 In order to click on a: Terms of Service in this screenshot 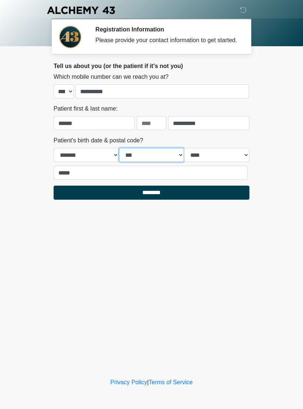, I will do `click(170, 382)`.